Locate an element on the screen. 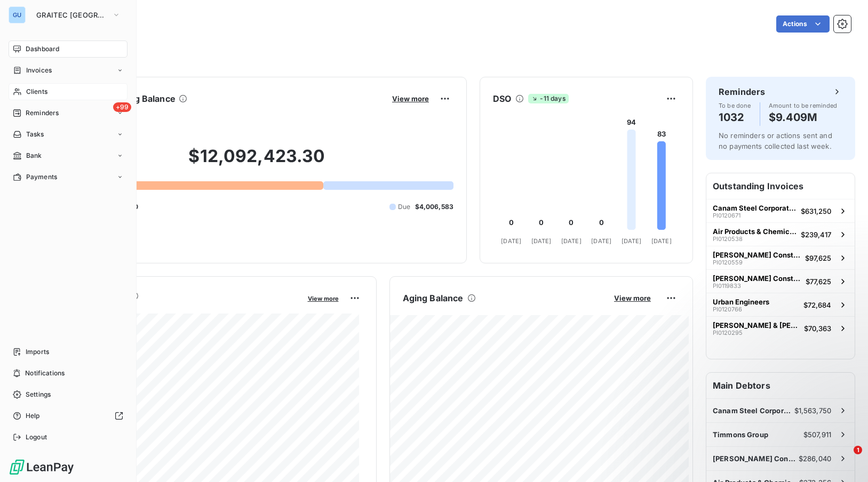 The height and width of the screenshot is (482, 868). span: -11 days is located at coordinates (547, 98).